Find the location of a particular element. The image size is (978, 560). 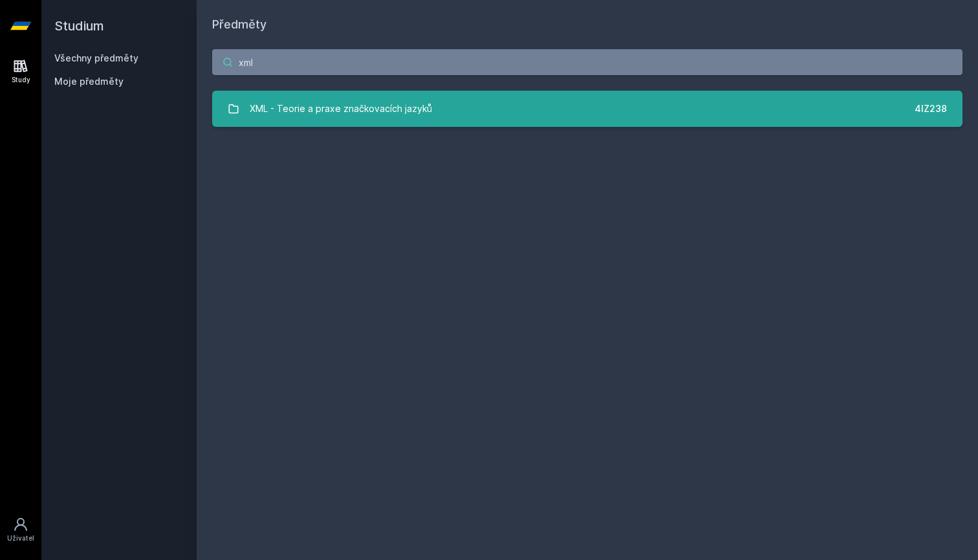

a: Study is located at coordinates (21, 71).